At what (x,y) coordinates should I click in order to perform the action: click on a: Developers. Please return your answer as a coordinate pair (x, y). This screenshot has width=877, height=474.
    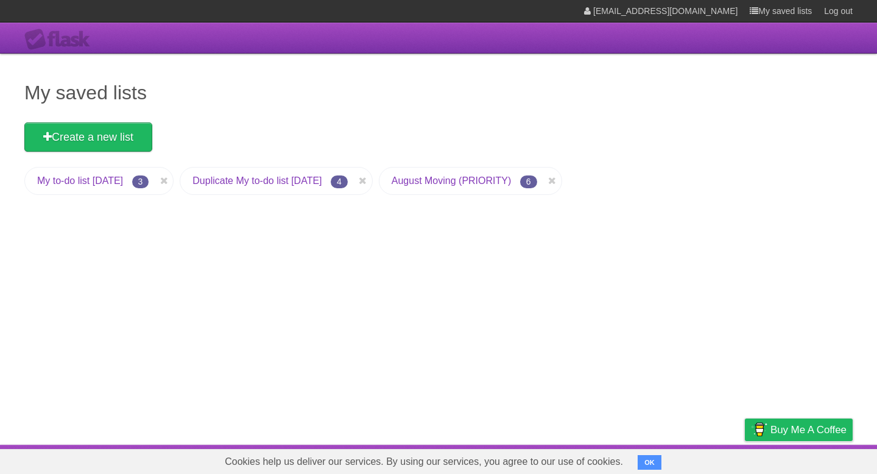
    Looking at the image, I should click on (647, 459).